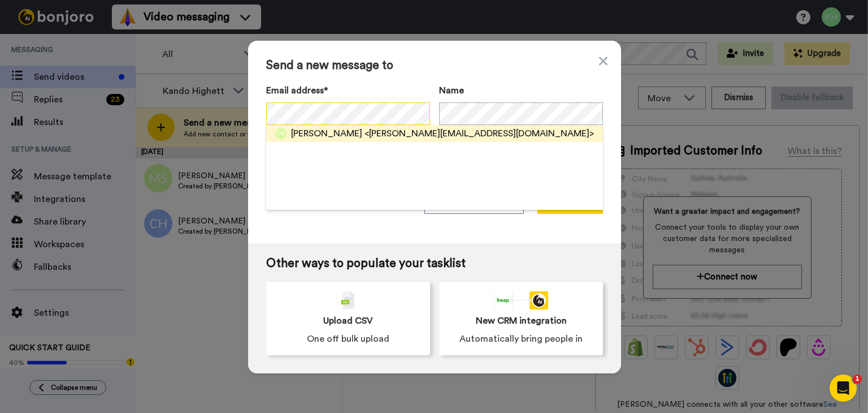  Describe the element at coordinates (348, 320) in the screenshot. I see `span: Upload CSV` at that location.